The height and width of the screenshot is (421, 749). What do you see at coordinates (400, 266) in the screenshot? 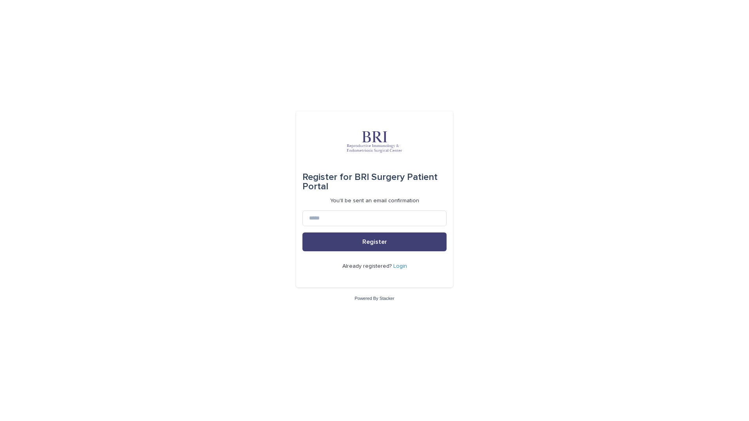
I see `a: Login` at bounding box center [400, 266].